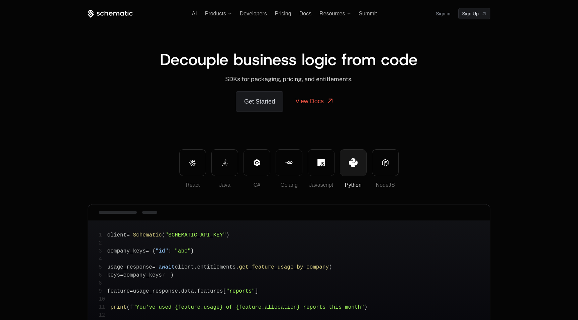 The image size is (578, 320). I want to click on button: C#, so click(257, 163).